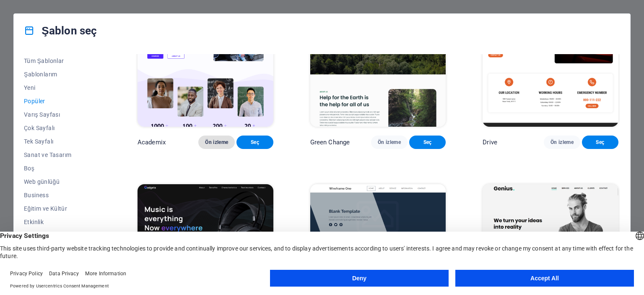 Image resolution: width=644 pixels, height=295 pixels. Describe the element at coordinates (62, 182) in the screenshot. I see `span: Web günlüğü` at that location.